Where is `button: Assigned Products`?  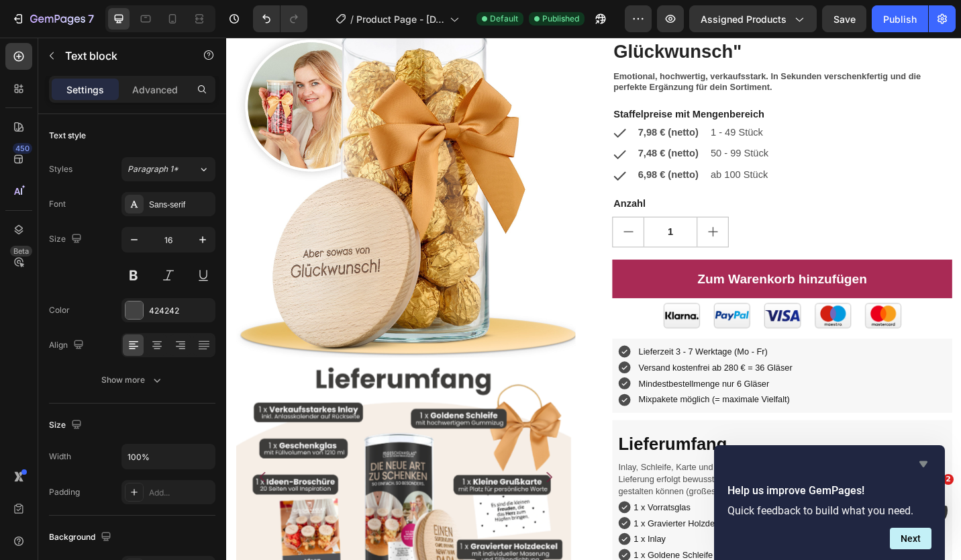
button: Assigned Products is located at coordinates (752, 19).